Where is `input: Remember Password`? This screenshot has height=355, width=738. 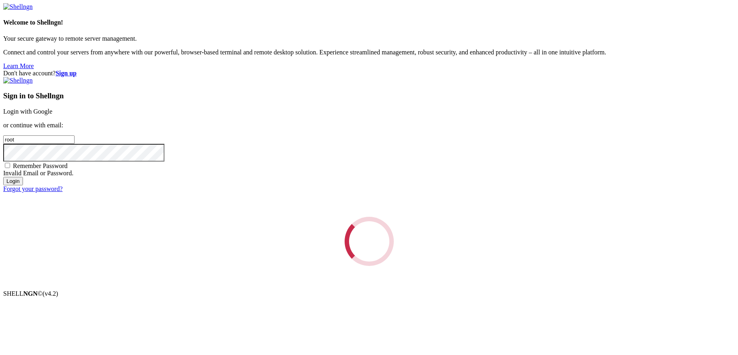 input: Remember Password is located at coordinates (7, 165).